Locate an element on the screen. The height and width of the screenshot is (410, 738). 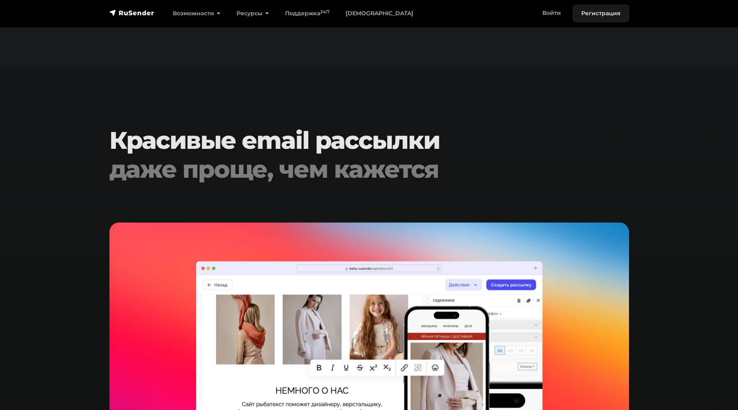
sup: 24/7 is located at coordinates (325, 12).